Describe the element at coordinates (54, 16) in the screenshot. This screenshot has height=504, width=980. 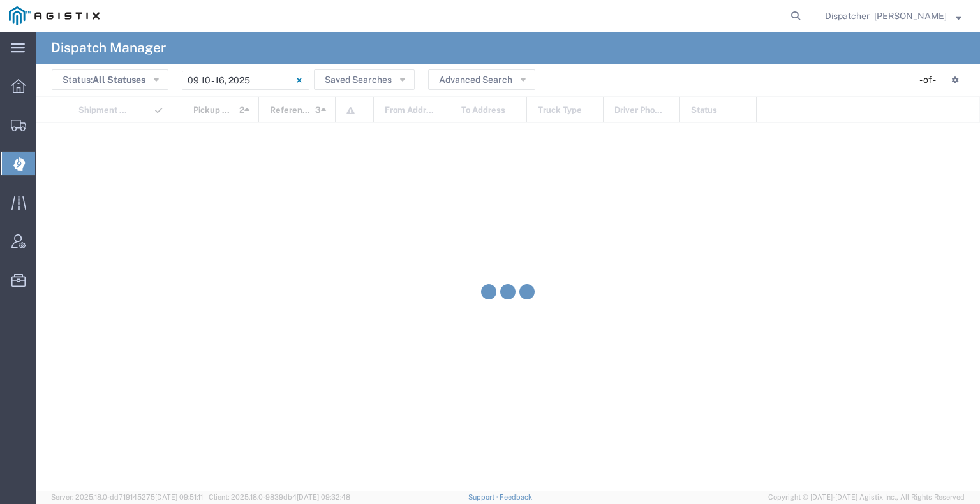
I see `img: logo` at that location.